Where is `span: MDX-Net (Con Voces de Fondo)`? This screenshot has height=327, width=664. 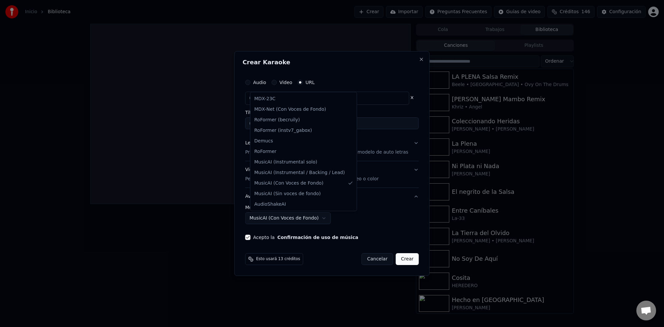 span: MDX-Net (Con Voces de Fondo) is located at coordinates (290, 109).